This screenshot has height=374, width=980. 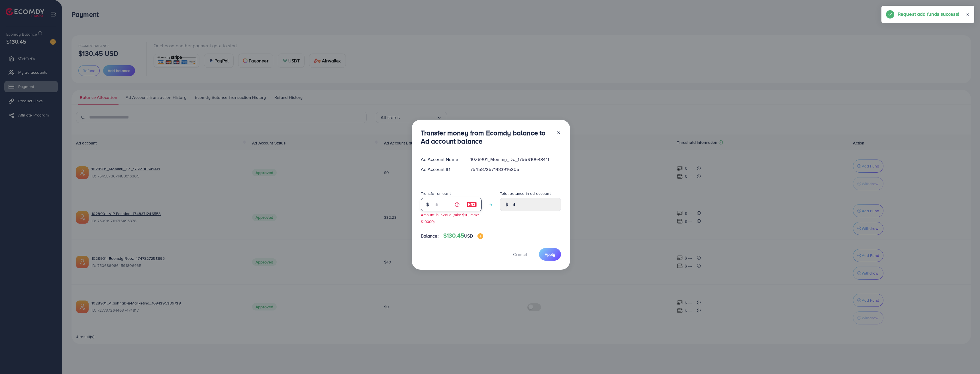 I want to click on div: 1028901_Mommy_Dc_1756910643411, so click(x=516, y=160).